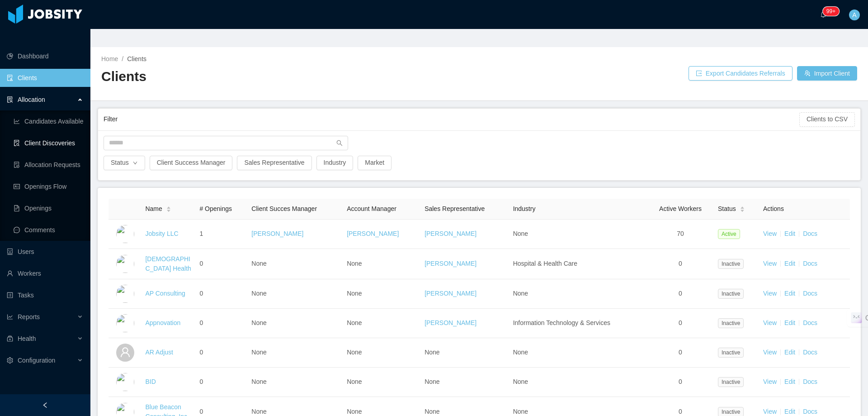 The image size is (868, 416). I want to click on a: Home, so click(109, 59).